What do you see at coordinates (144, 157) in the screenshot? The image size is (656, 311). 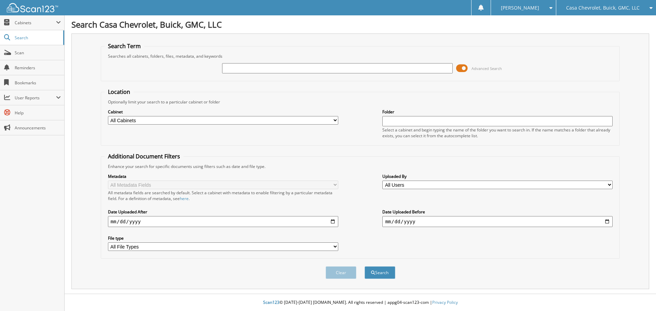 I see `legend: Additional Document Filters` at bounding box center [144, 157].